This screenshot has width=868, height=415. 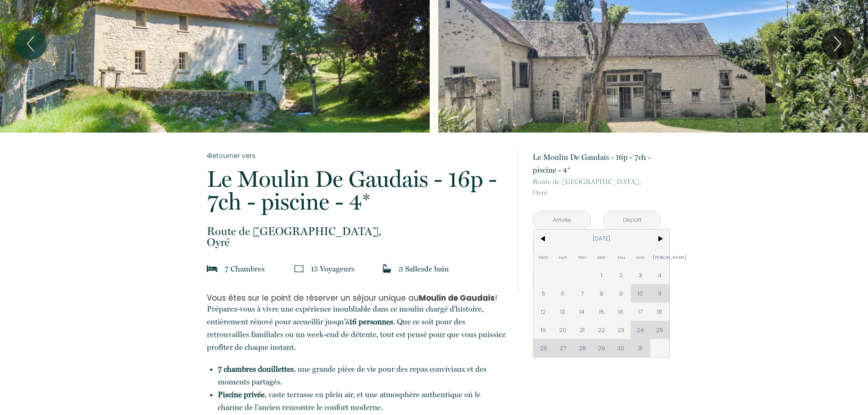 I want to click on span: 14, so click(x=582, y=312).